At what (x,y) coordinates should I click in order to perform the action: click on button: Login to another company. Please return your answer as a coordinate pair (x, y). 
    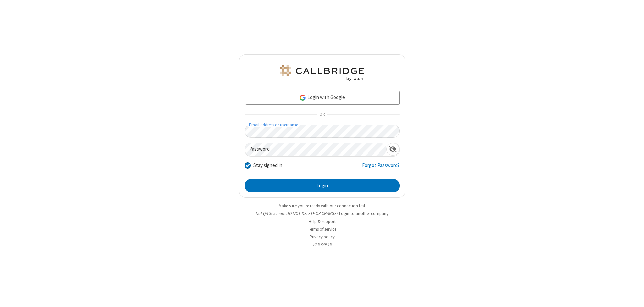
    Looking at the image, I should click on (364, 213).